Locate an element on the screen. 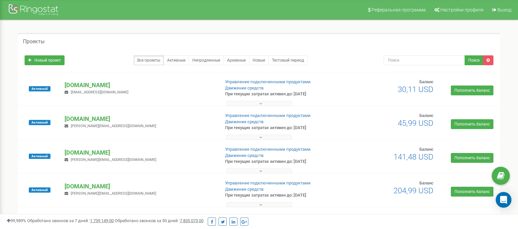 The height and width of the screenshot is (229, 518). a: Все проекты is located at coordinates (149, 60).